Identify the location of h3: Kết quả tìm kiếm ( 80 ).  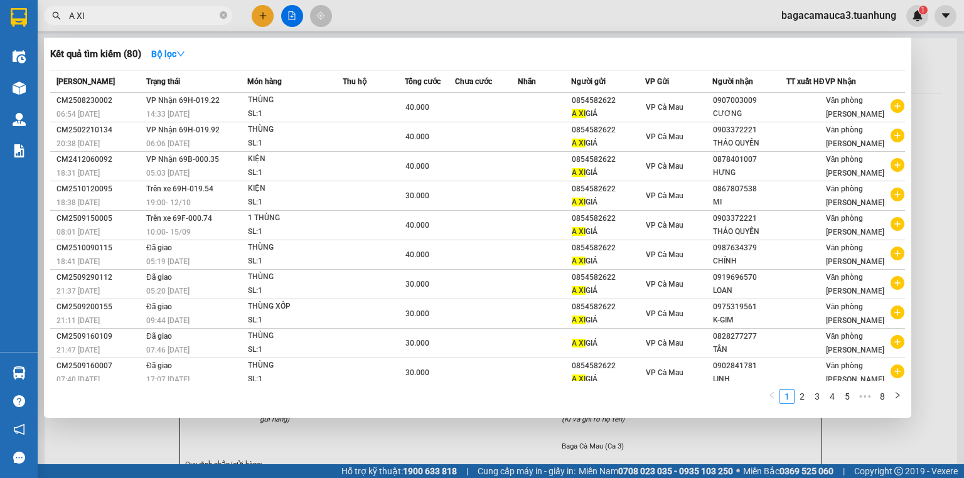
(95, 54).